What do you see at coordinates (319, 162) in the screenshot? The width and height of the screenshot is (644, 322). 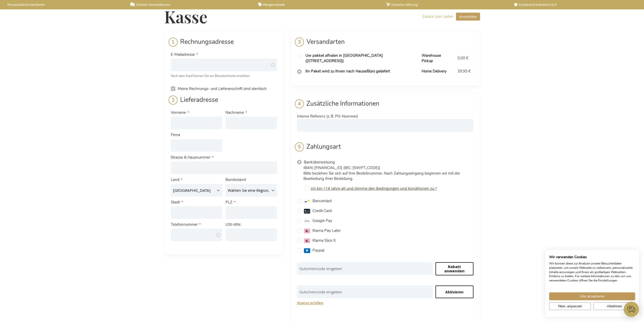 I see `span: Banküberweisung` at bounding box center [319, 162].